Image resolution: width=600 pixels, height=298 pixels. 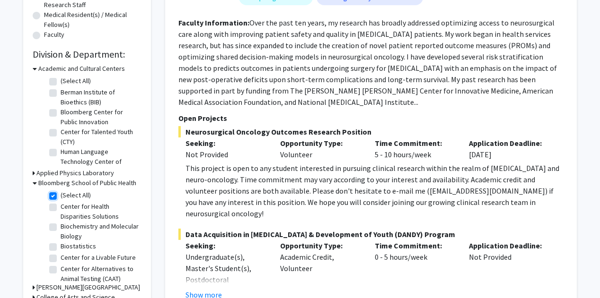 What do you see at coordinates (367, 62) in the screenshot?
I see `fg-read-more: Over the past ten years, my research has broadly addressed optimizing access to neurosurgical car...` at bounding box center [367, 62].